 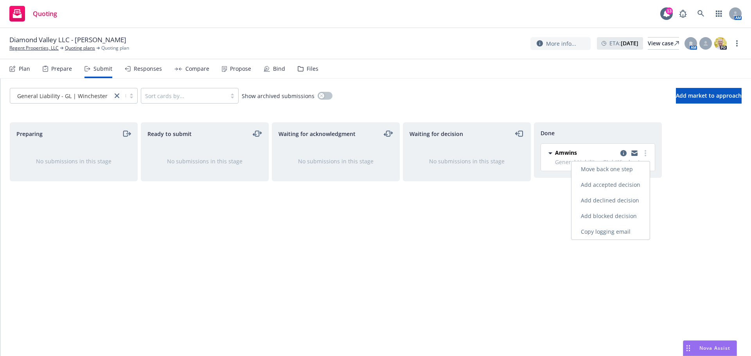 What do you see at coordinates (241, 69) in the screenshot?
I see `div: Propose` at bounding box center [241, 69].